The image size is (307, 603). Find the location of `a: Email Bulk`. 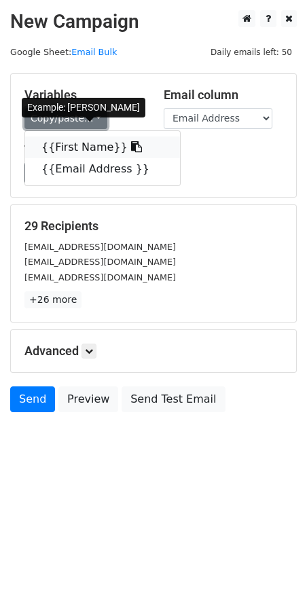

a: Email Bulk is located at coordinates (94, 52).